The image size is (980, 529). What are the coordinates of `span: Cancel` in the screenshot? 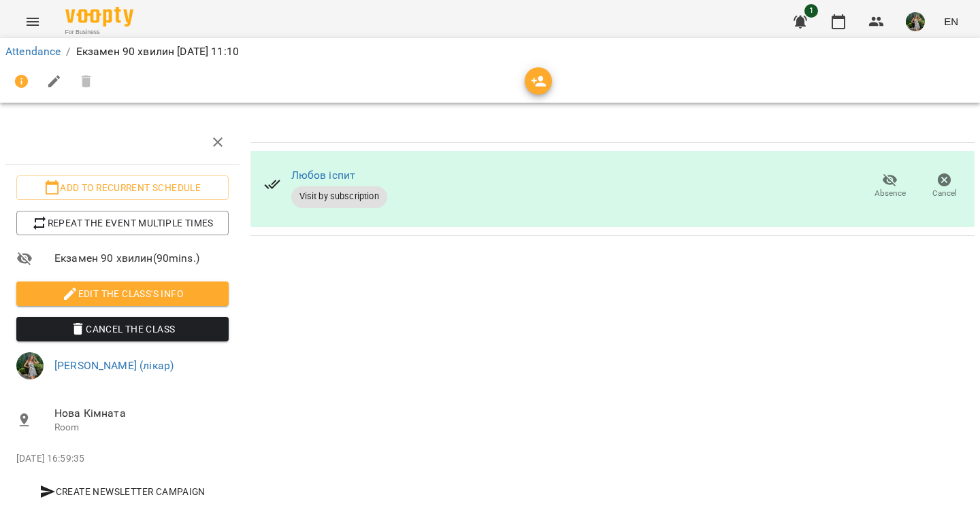 It's located at (944, 193).